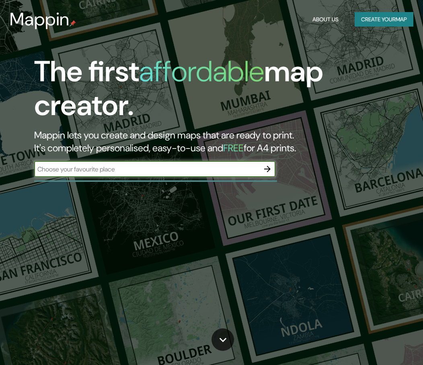 This screenshot has width=423, height=365. What do you see at coordinates (39, 19) in the screenshot?
I see `h3: Mappin` at bounding box center [39, 19].